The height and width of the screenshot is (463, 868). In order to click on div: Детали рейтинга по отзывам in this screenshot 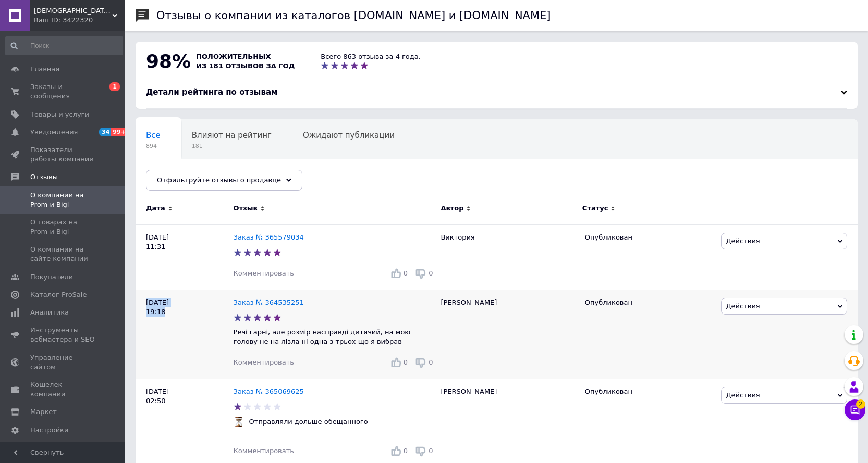, I will do `click(496, 92)`.